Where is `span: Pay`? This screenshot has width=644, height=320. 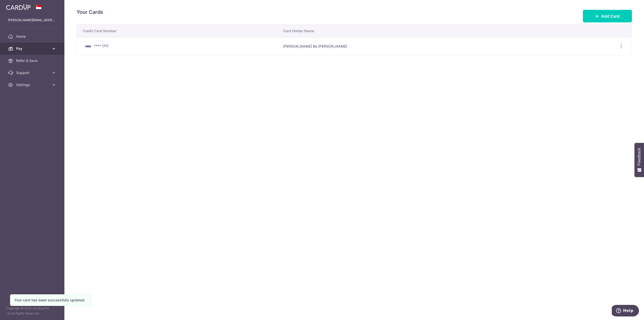
span: Pay is located at coordinates (33, 49).